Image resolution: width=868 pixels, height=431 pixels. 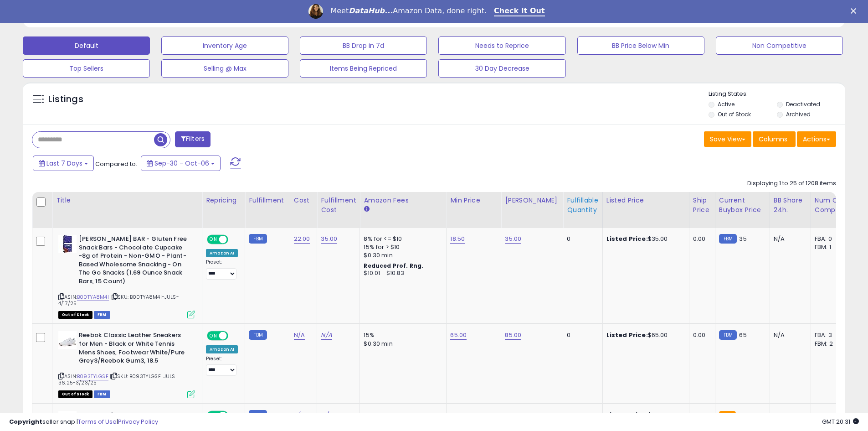 What do you see at coordinates (366, 209) in the screenshot?
I see `small: Amazon Fees.` at bounding box center [366, 209].